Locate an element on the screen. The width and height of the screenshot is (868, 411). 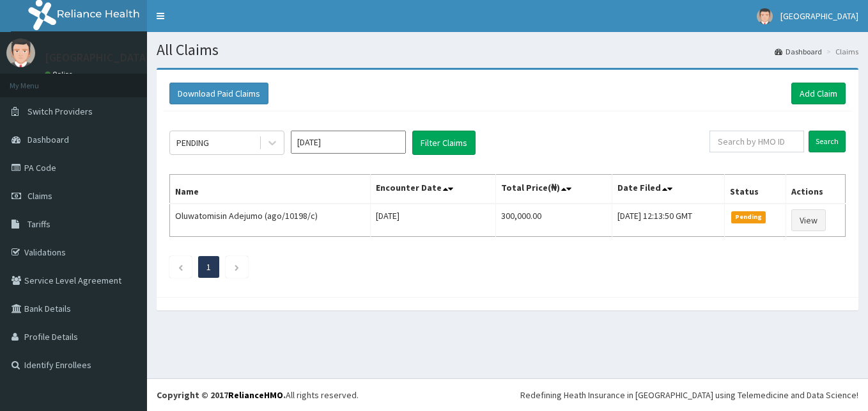
td: Oluwatomisin Adejumo (ago/10198/c) is located at coordinates (271, 220).